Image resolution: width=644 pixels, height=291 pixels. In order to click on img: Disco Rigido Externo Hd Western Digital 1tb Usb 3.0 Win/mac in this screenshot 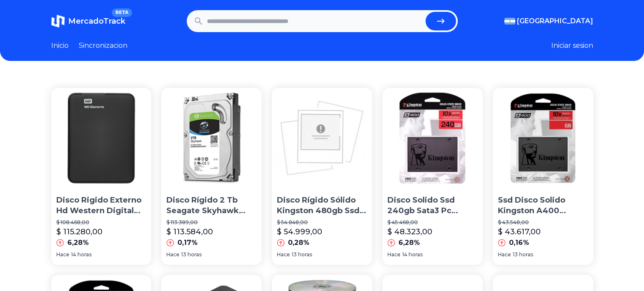, I will do `click(101, 138)`.